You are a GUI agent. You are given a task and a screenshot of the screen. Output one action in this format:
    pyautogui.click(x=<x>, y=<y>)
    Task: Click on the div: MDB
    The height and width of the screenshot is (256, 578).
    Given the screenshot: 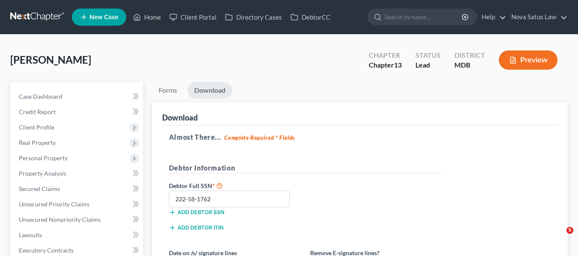 What is the action you would take?
    pyautogui.click(x=469, y=65)
    